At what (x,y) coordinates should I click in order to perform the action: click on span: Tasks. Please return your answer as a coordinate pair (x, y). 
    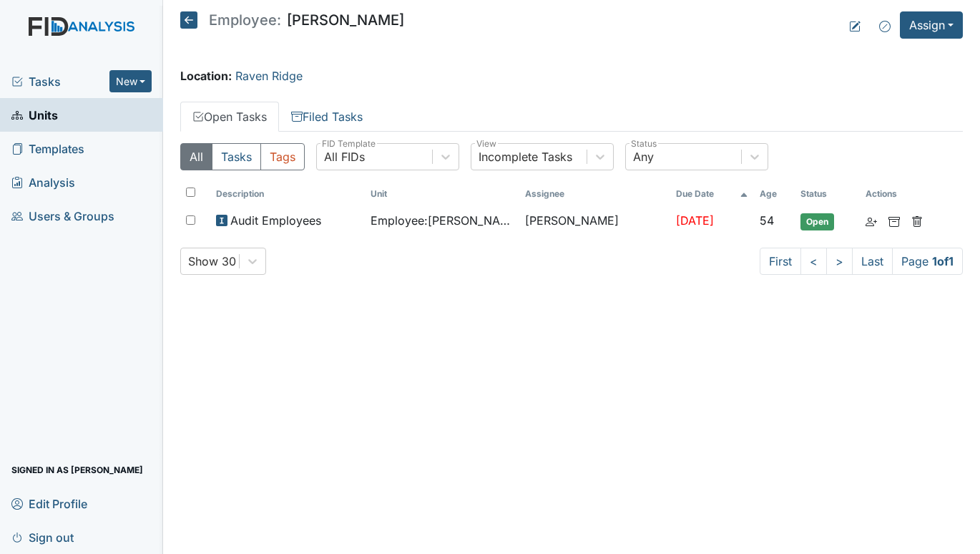
    Looking at the image, I should click on (60, 81).